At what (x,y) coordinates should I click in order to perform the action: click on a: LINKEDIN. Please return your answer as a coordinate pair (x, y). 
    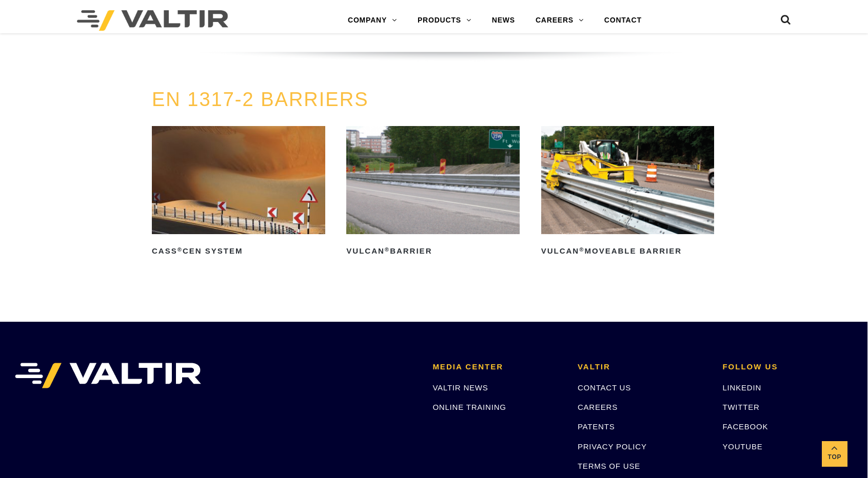
    Looking at the image, I should click on (741, 388).